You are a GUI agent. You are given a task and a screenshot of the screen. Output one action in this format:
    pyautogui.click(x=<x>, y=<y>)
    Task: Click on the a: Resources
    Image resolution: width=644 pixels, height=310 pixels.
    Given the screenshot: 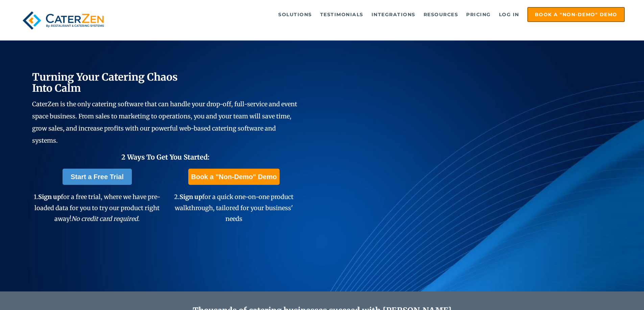 What is the action you would take?
    pyautogui.click(x=441, y=14)
    